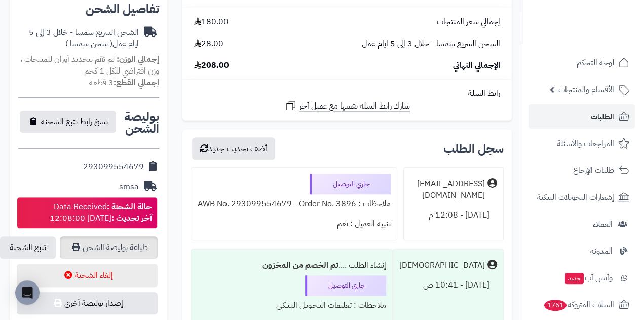 Image resolution: width=641 pixels, height=320 pixels. I want to click on a: العملاء, so click(582, 224).